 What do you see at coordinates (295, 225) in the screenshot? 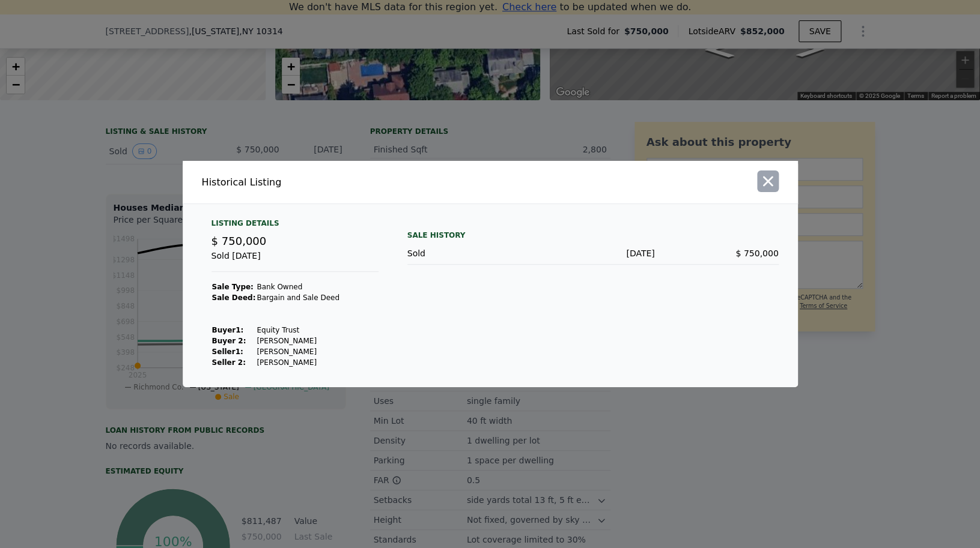
I see `div: Listing Details` at bounding box center [295, 225].